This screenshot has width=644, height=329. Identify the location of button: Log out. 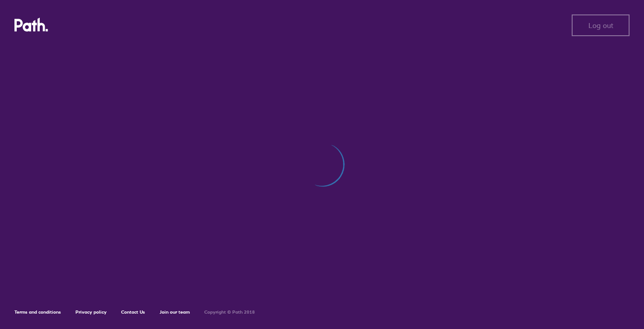
(600, 26).